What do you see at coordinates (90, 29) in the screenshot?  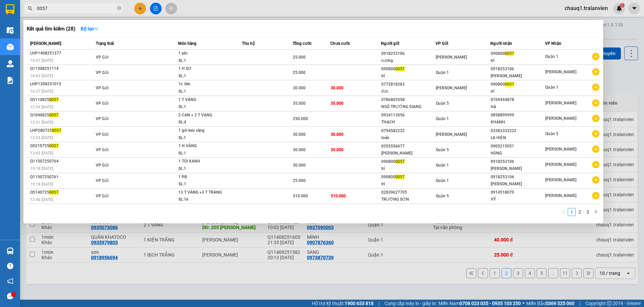 I see `strong: Bộ lọc` at bounding box center [90, 29].